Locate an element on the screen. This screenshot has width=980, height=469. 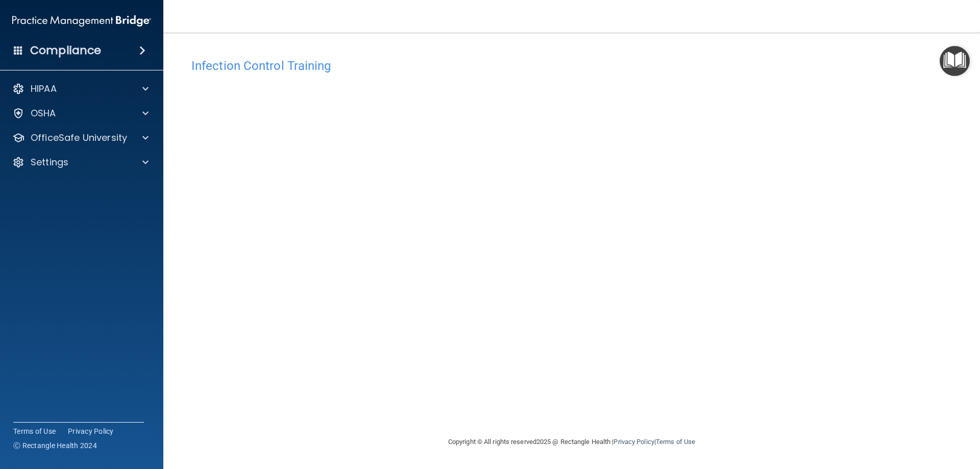
a: OfficeSafe University is located at coordinates (80, 138).